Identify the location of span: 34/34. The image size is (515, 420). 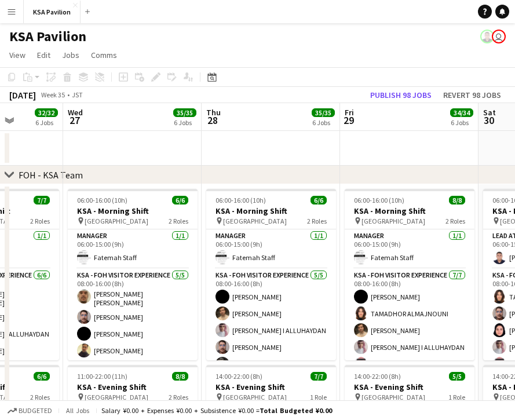
(462, 112).